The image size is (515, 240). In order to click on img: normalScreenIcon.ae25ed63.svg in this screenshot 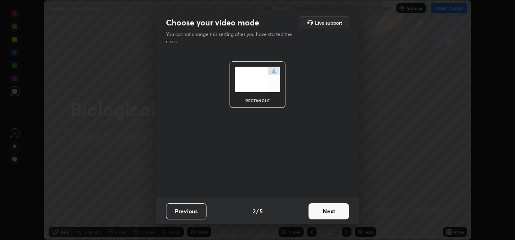, I will do `click(257, 79)`.